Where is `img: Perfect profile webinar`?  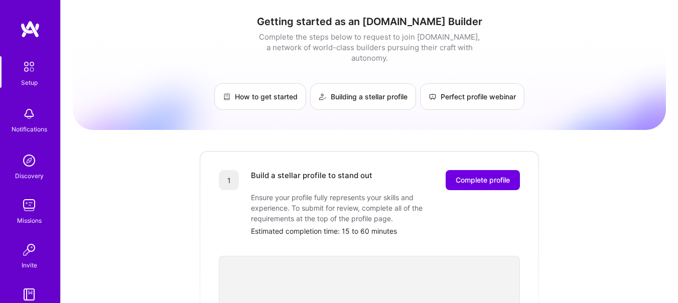 img: Perfect profile webinar is located at coordinates (433, 97).